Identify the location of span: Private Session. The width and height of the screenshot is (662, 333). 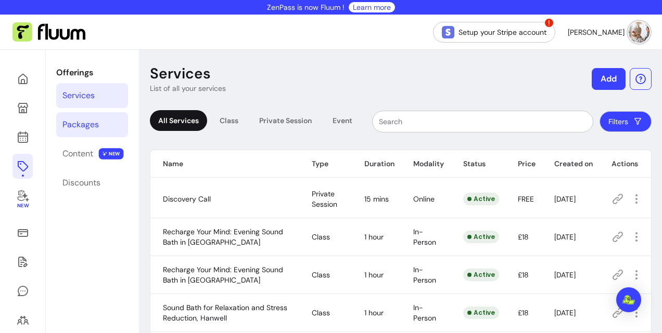
(324, 199).